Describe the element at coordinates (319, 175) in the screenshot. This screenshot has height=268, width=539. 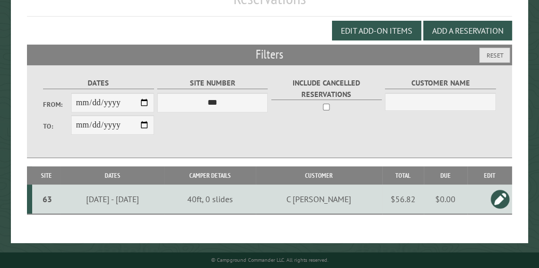
I see `th: Customer` at that location.